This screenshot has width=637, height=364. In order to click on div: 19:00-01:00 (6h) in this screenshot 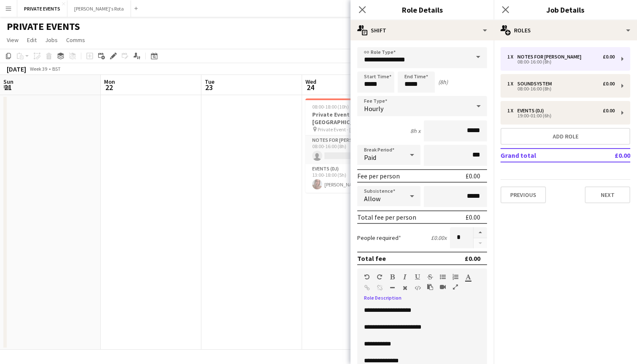, I will do `click(561, 116)`.